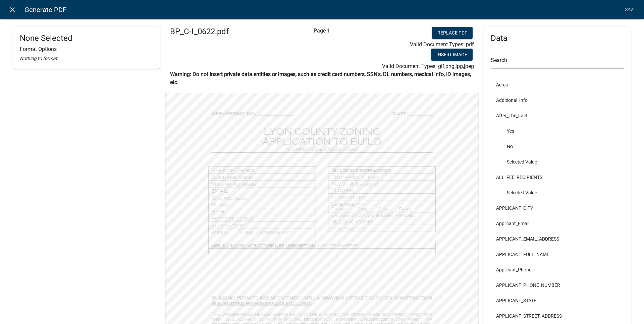 This screenshot has width=644, height=324. What do you see at coordinates (557, 85) in the screenshot?
I see `li: Acres` at bounding box center [557, 85].